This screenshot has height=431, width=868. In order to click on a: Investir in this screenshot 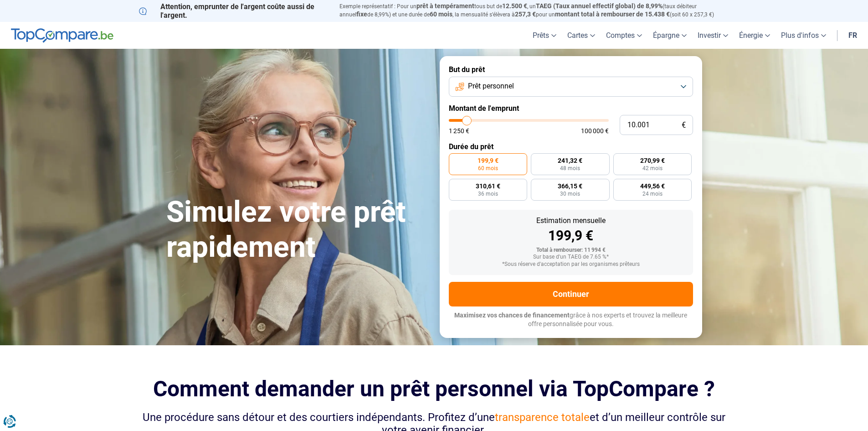, I will do `click(713, 35)`.